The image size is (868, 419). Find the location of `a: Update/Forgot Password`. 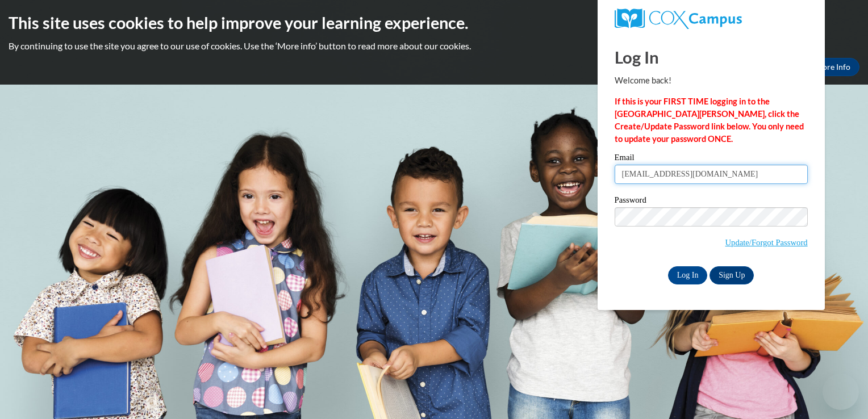

a: Update/Forgot Password is located at coordinates (766, 243).